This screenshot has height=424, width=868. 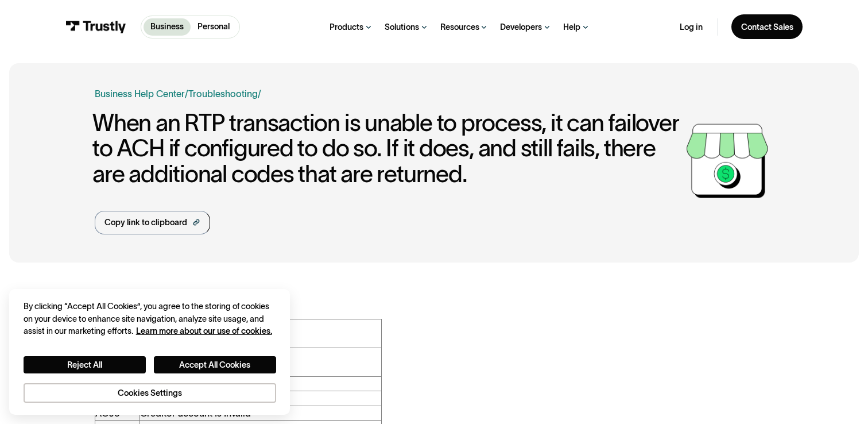 What do you see at coordinates (150, 393) in the screenshot?
I see `button: Cookies Settings` at bounding box center [150, 393].